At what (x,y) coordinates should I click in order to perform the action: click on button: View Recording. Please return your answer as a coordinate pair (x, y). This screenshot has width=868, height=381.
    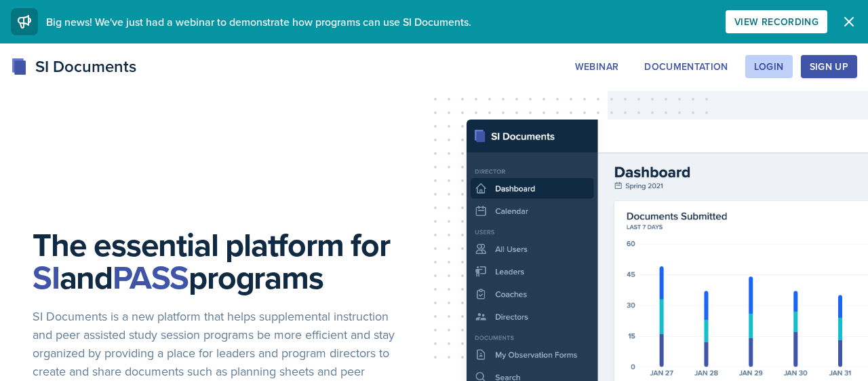
    Looking at the image, I should click on (777, 22).